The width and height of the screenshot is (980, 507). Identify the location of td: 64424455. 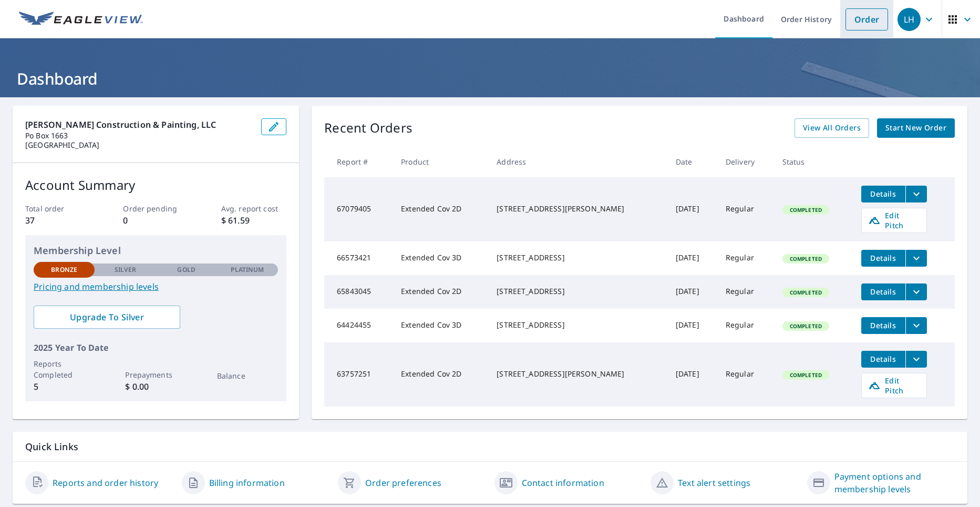
(359, 325).